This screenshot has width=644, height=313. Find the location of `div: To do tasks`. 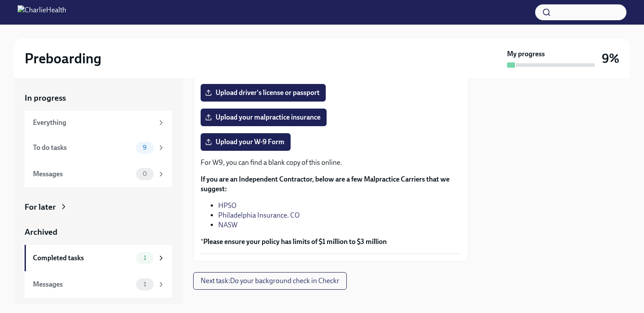

div: To do tasks is located at coordinates (83, 148).